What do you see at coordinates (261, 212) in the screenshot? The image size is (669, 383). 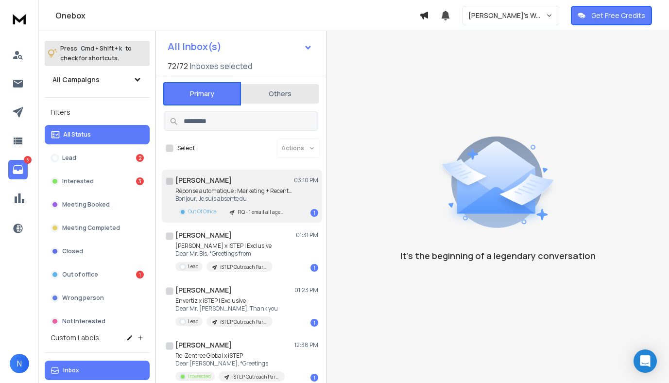 I see `p: FIQ - 1 email all agencies` at bounding box center [261, 212].